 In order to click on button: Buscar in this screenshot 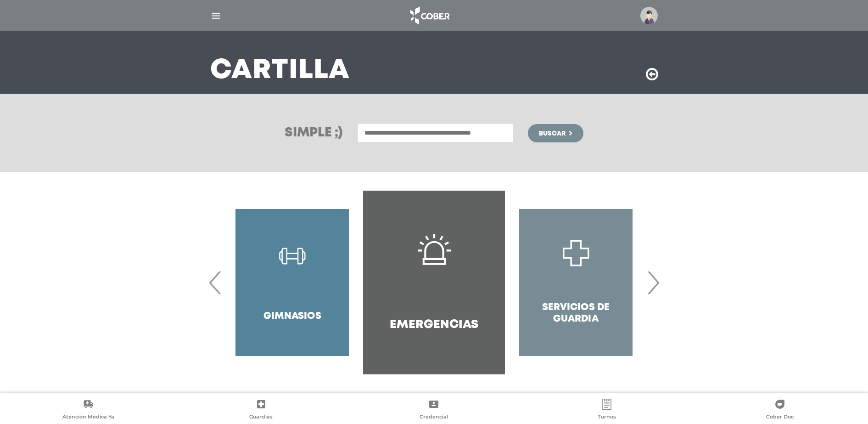, I will do `click(555, 133)`.